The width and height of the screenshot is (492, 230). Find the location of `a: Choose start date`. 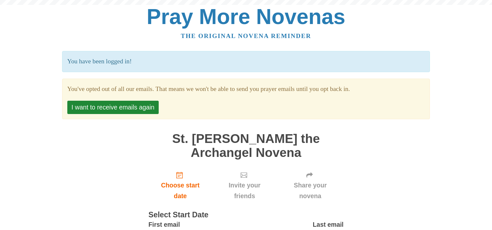

a: Choose start date is located at coordinates (180, 185).